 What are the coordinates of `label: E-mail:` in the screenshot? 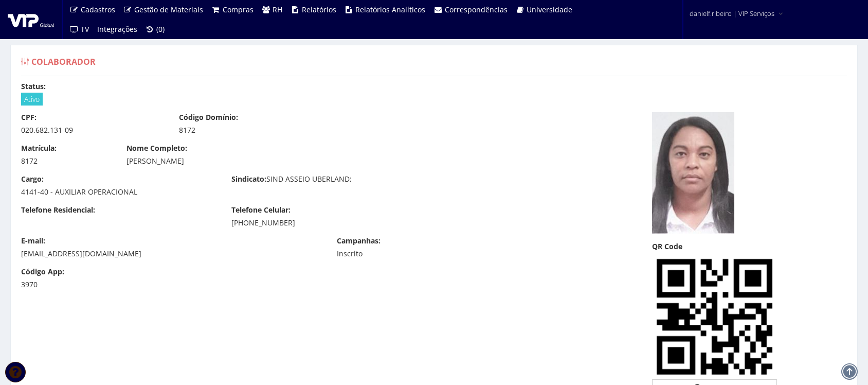 It's located at (33, 241).